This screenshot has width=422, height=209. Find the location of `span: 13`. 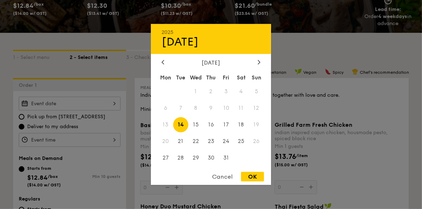

span: 13 is located at coordinates (165, 125).